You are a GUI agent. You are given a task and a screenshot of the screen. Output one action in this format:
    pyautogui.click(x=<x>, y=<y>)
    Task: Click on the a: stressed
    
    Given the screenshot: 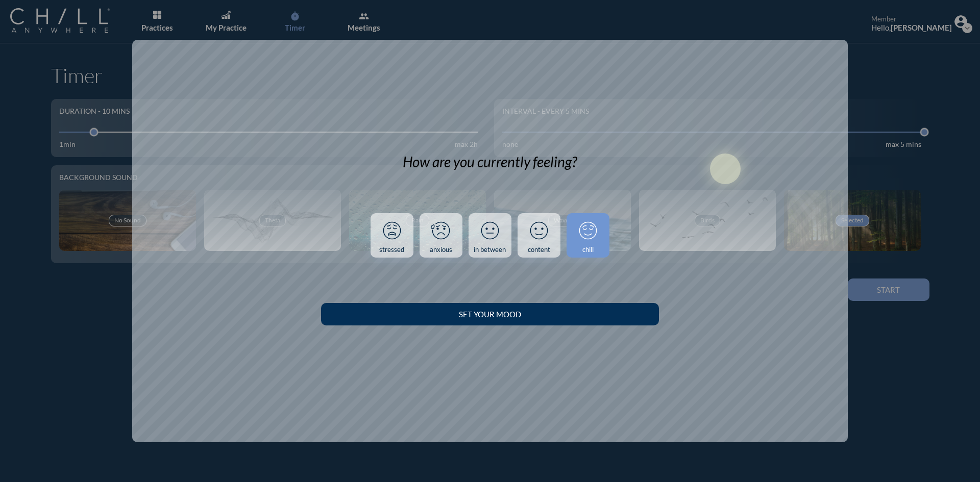 What is the action you would take?
    pyautogui.click(x=392, y=236)
    